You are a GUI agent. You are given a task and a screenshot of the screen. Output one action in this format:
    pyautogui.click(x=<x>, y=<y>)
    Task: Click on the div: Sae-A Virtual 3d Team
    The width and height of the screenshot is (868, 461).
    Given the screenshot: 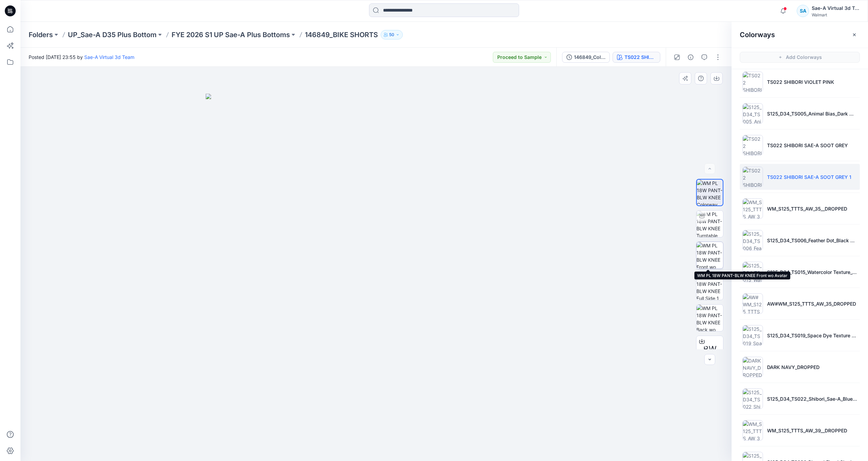 What is the action you would take?
    pyautogui.click(x=835, y=8)
    